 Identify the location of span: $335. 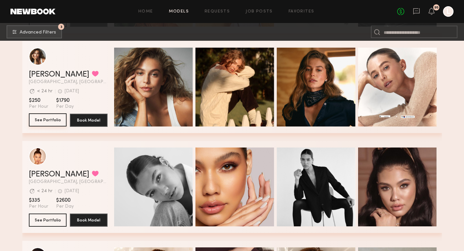
(38, 200).